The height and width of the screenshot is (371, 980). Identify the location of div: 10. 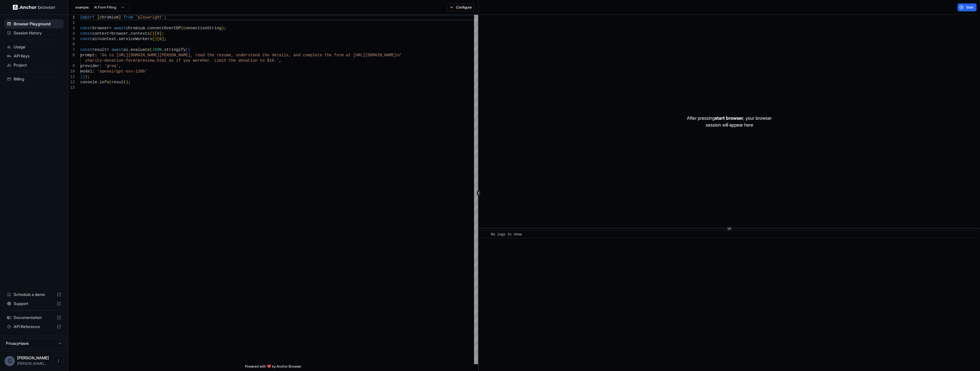
(72, 71).